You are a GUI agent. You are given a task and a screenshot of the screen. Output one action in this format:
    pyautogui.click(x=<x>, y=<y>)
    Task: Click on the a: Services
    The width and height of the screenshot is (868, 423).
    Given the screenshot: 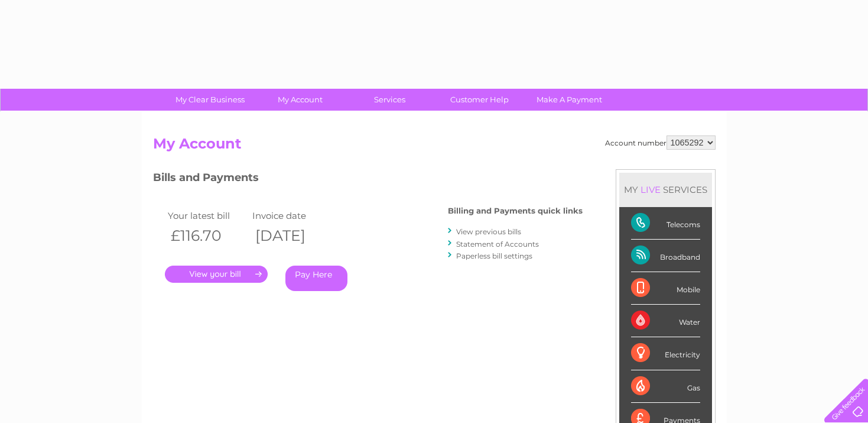 What is the action you would take?
    pyautogui.click(x=390, y=99)
    